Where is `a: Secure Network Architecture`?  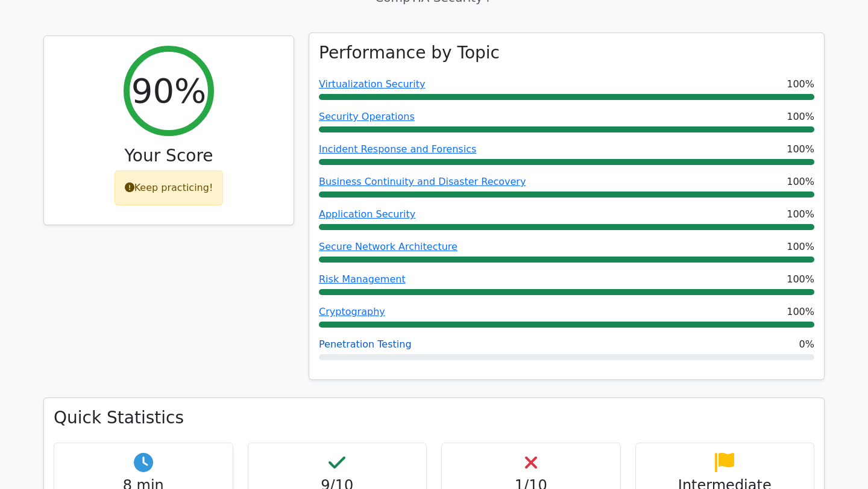
a: Secure Network Architecture is located at coordinates (388, 247).